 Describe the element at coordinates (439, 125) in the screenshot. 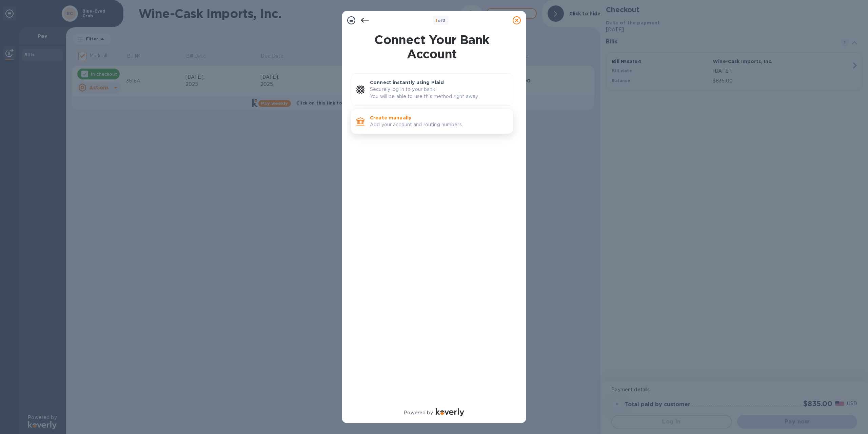

I see `p: Add your account and routing numbers.` at that location.